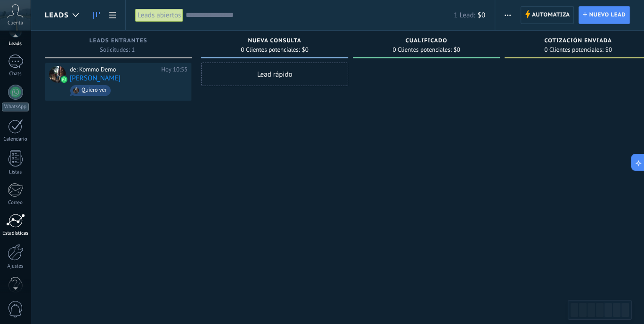  Describe the element at coordinates (275, 41) in the screenshot. I see `div: Nueva consulta` at that location.